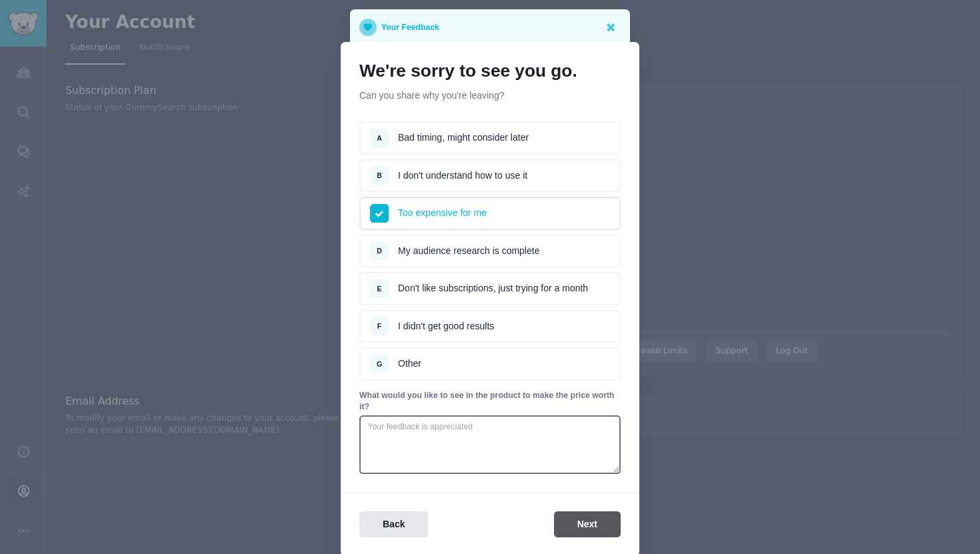 This screenshot has width=980, height=554. I want to click on span: E, so click(379, 289).